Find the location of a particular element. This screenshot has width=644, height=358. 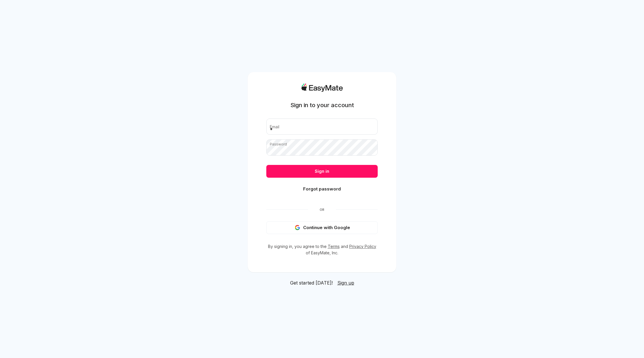

a: Privacy Policy is located at coordinates (363, 246).